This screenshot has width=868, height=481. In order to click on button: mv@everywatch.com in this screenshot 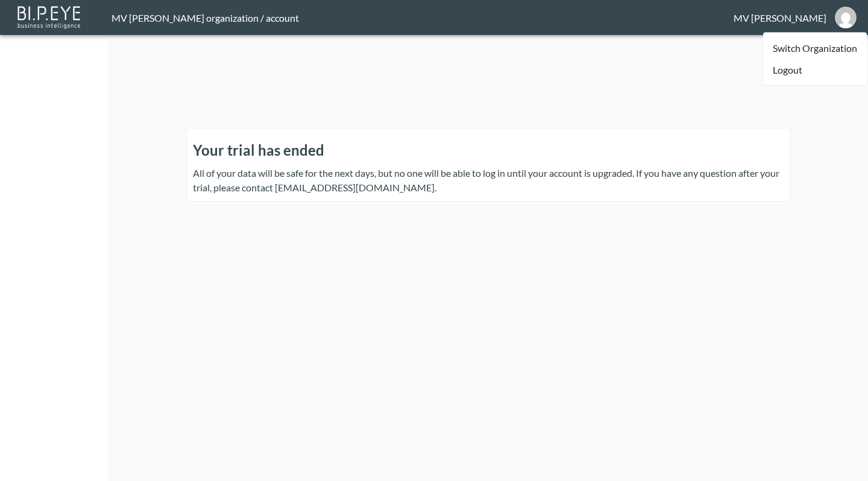, I will do `click(846, 17)`.